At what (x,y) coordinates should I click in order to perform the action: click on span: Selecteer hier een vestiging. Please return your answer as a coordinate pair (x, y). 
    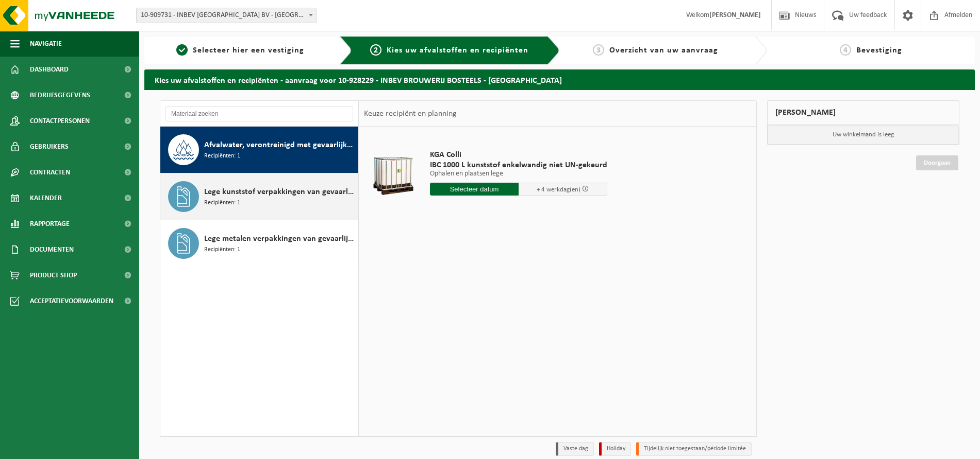
    Looking at the image, I should click on (248, 51).